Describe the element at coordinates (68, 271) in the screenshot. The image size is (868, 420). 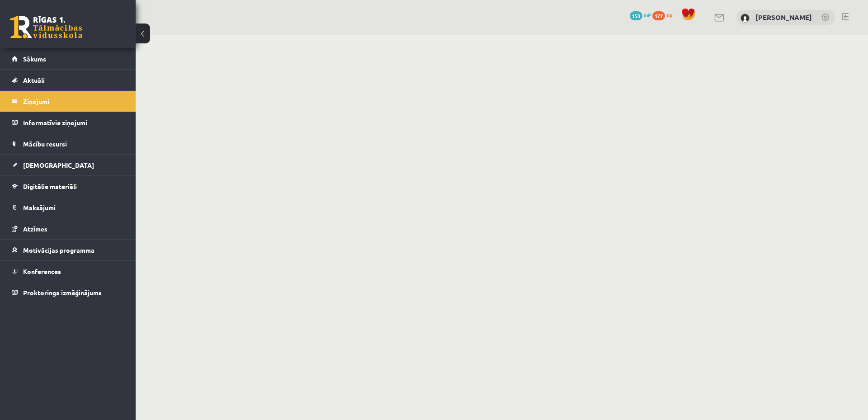
I see `a: Konferences` at that location.